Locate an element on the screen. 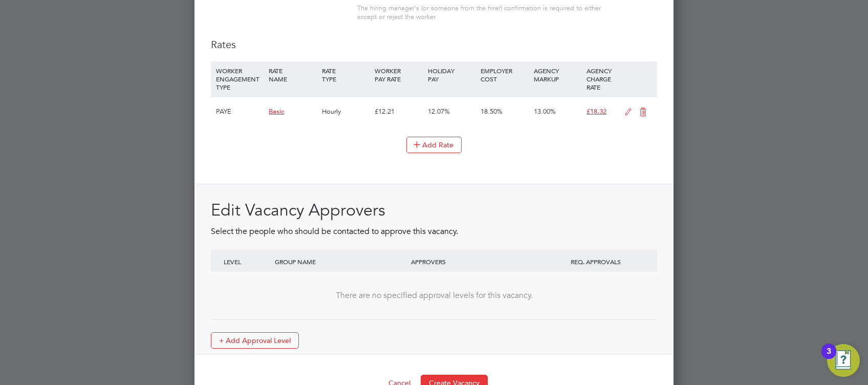 The height and width of the screenshot is (385, 868). div: HOLIDAY PAY is located at coordinates (451, 75).